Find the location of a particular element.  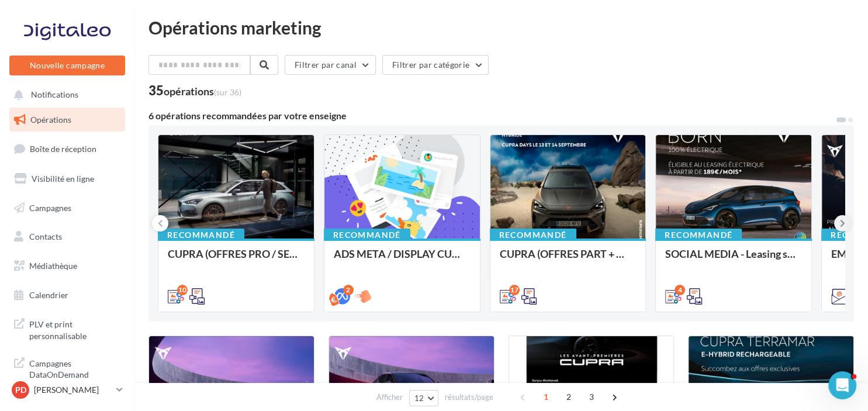

a: Campagnes is located at coordinates (67, 208).